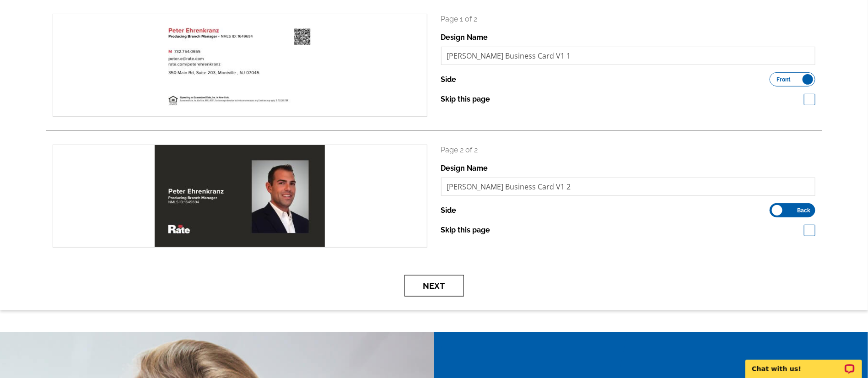 The image size is (868, 378). What do you see at coordinates (804, 210) in the screenshot?
I see `span: Back` at bounding box center [804, 210].